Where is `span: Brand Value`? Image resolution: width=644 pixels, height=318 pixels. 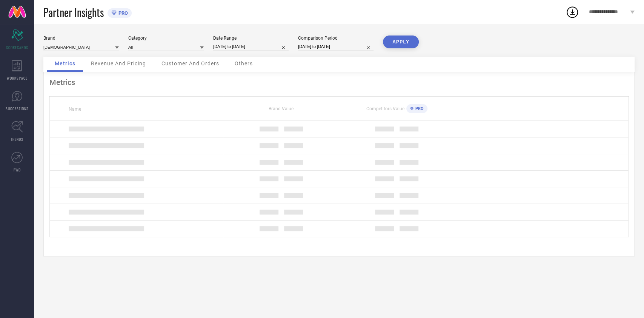 span: Brand Value is located at coordinates (281, 109).